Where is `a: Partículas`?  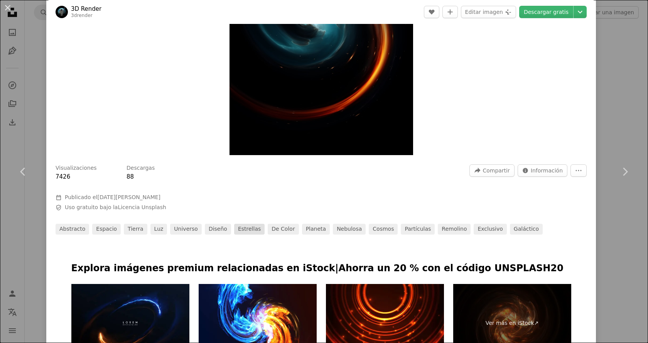 a: Partículas is located at coordinates (418, 229).